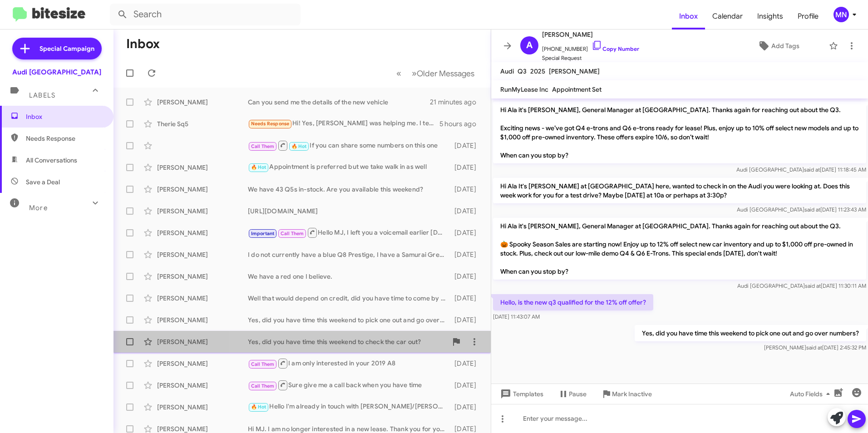 This screenshot has height=433, width=868. Describe the element at coordinates (842, 14) in the screenshot. I see `div: MN` at that location.